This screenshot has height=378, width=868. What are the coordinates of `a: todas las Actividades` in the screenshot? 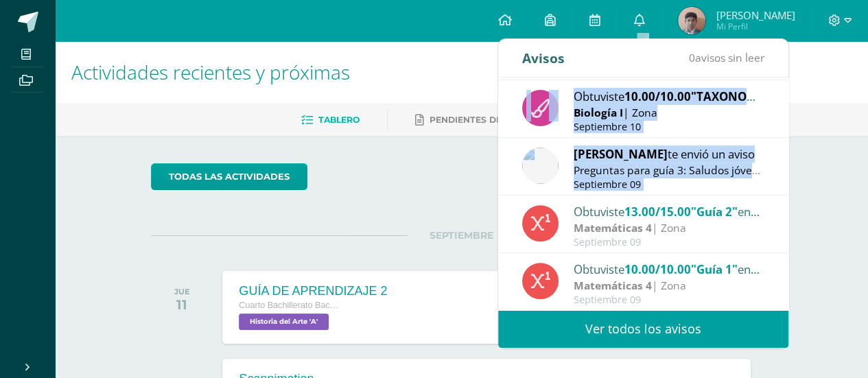 It's located at (229, 177).